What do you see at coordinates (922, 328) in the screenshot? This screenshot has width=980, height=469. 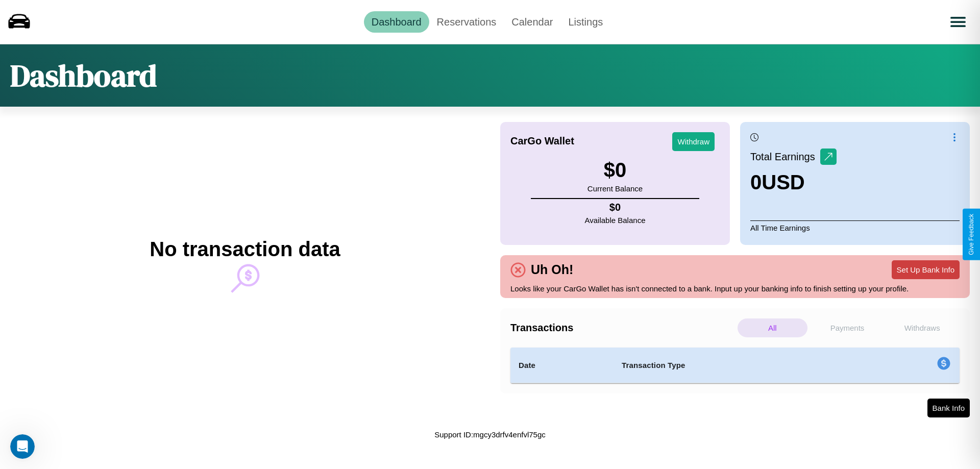 I see `p: Withdraws` at bounding box center [922, 328].